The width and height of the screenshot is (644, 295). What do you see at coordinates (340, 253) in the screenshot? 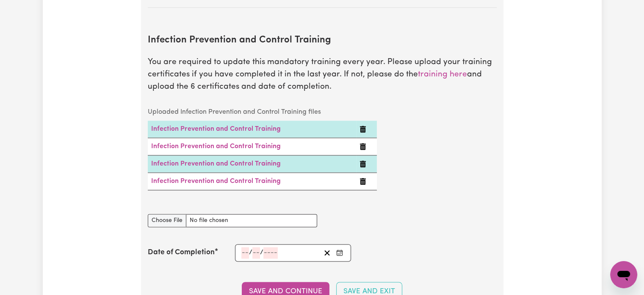
I see `button: Enter the Date of Completion of your Infection Prevention and Control Training` at bounding box center [340, 253].